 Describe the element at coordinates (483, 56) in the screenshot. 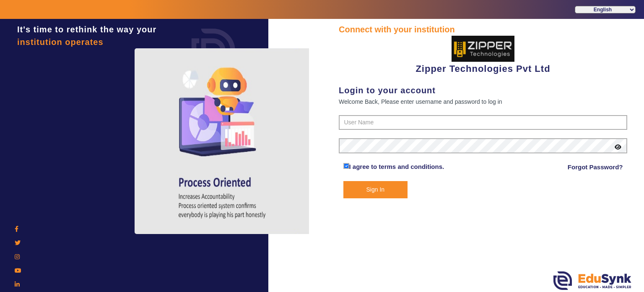

I see `div: Zipper Technologies Pvt Ltd` at that location.